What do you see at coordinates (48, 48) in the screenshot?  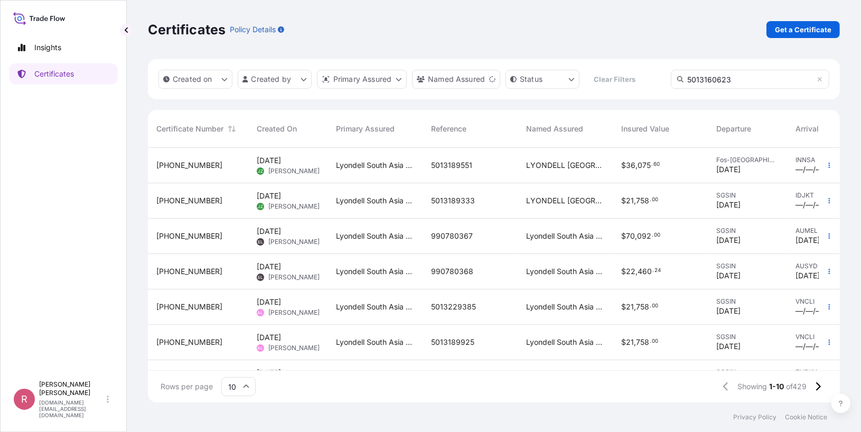 I see `p: Insights` at bounding box center [48, 48].